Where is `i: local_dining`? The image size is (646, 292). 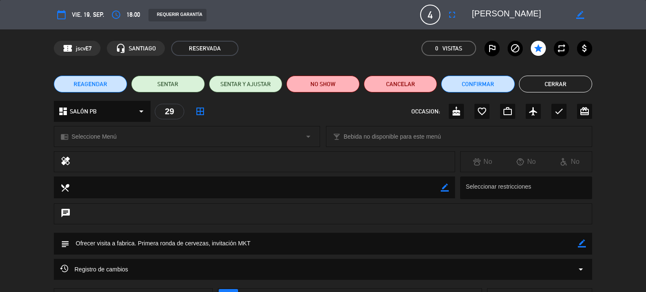 i: local_dining is located at coordinates (65, 188).